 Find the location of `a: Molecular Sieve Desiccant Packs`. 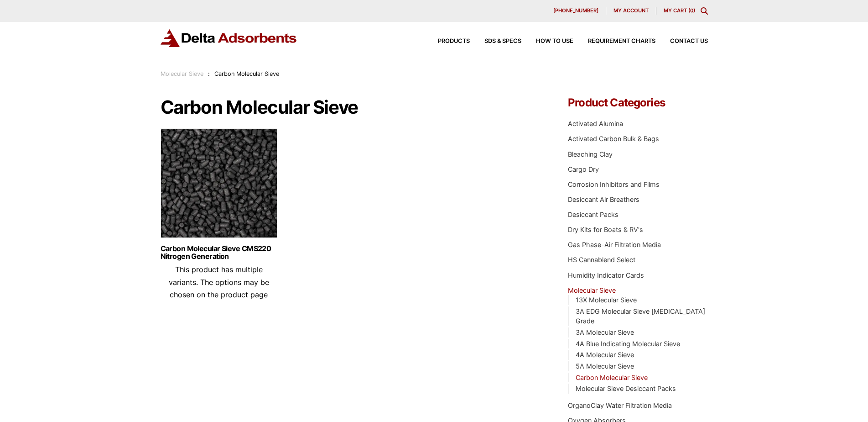

a: Molecular Sieve Desiccant Packs is located at coordinates (626, 388).